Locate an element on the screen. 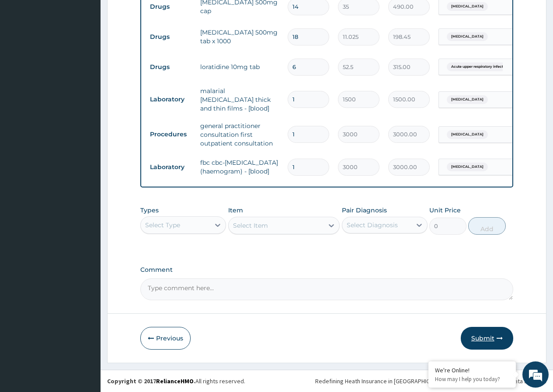 This screenshot has width=553, height=392. strong: Copyright © 2017 . is located at coordinates (152, 381).